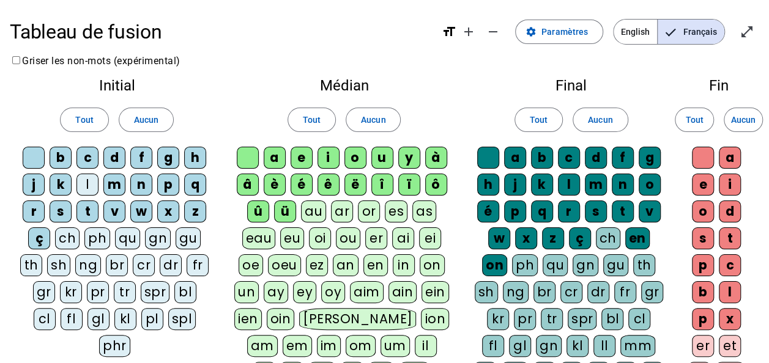 The image size is (769, 363). I want to click on span: Français, so click(691, 32).